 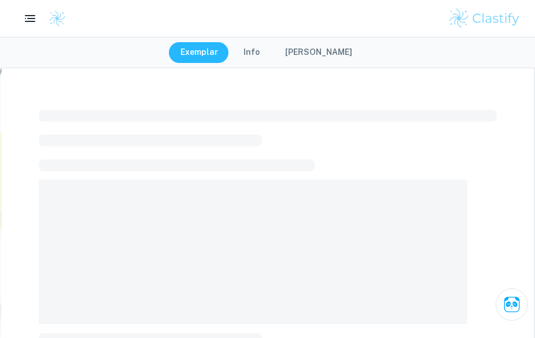 I want to click on button: Exemplar, so click(x=199, y=53).